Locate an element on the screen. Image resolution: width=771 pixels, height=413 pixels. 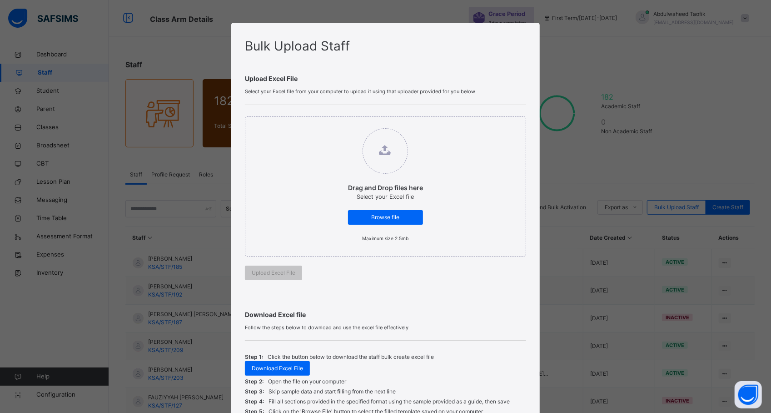
span: Browse file is located at coordinates (385, 217).